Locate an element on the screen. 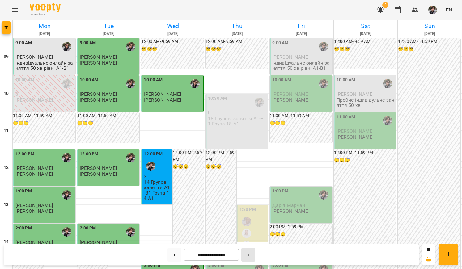 The width and height of the screenshot is (462, 269). label: 12:00 PM is located at coordinates (89, 154).